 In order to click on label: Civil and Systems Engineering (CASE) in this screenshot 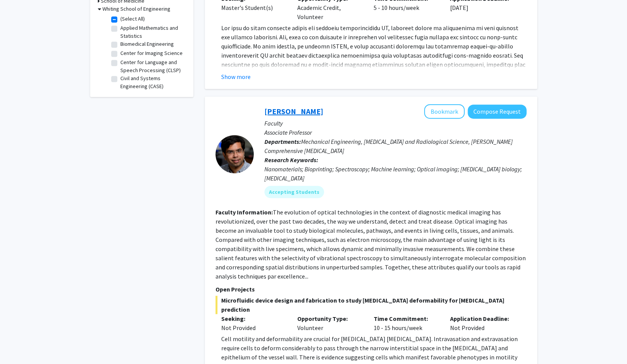, I will do `click(152, 82)`.